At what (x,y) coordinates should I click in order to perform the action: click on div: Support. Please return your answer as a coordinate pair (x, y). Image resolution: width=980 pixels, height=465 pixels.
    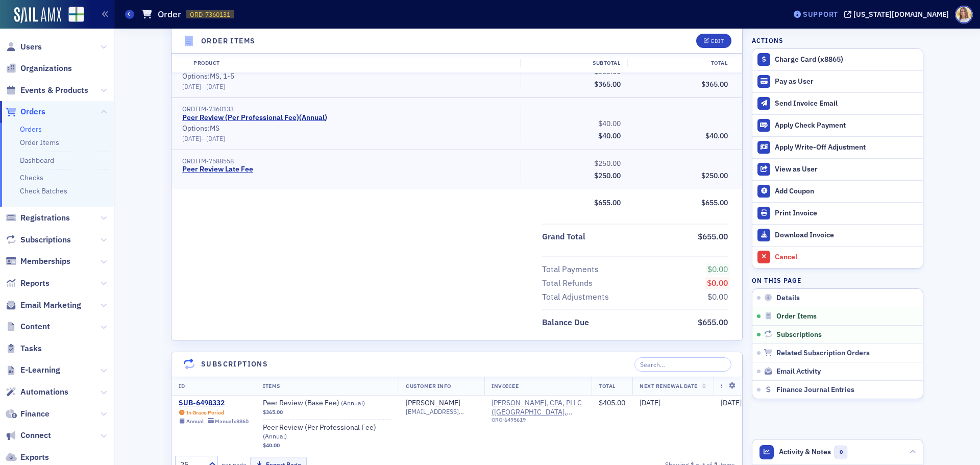
    Looking at the image, I should click on (820, 15).